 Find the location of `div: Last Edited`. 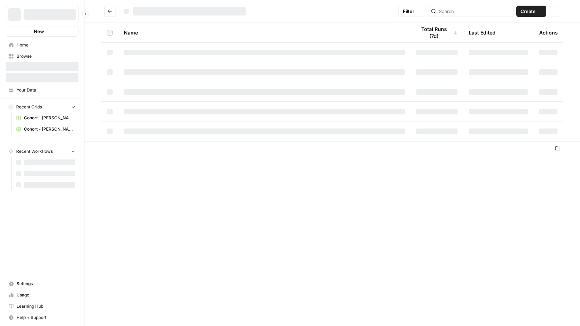

div: Last Edited is located at coordinates (482, 32).